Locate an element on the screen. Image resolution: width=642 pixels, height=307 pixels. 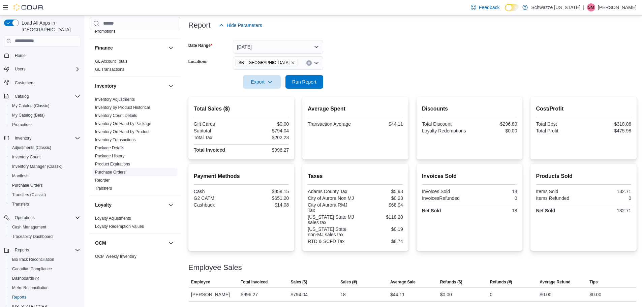
div: $5.93 is located at coordinates (380, 191).